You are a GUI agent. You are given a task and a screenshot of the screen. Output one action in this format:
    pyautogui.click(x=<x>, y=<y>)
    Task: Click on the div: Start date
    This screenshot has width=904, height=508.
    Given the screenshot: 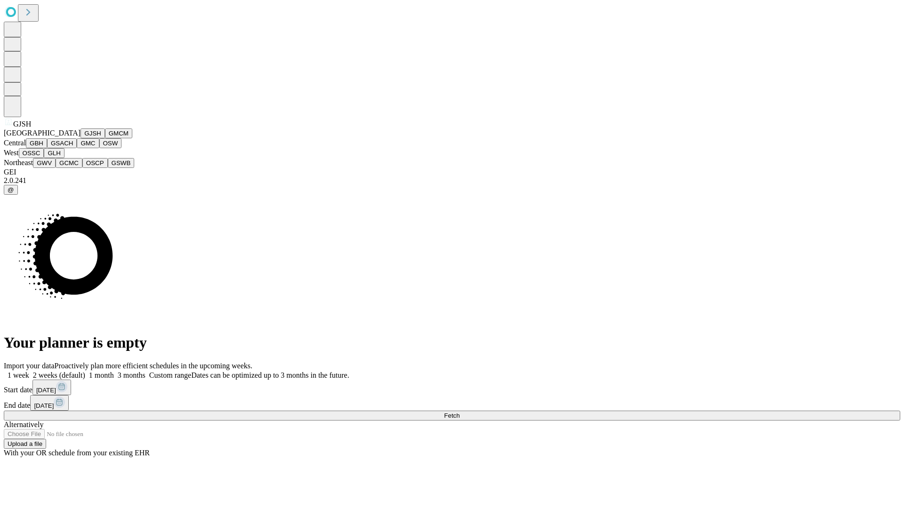 What is the action you would take?
    pyautogui.click(x=452, y=387)
    